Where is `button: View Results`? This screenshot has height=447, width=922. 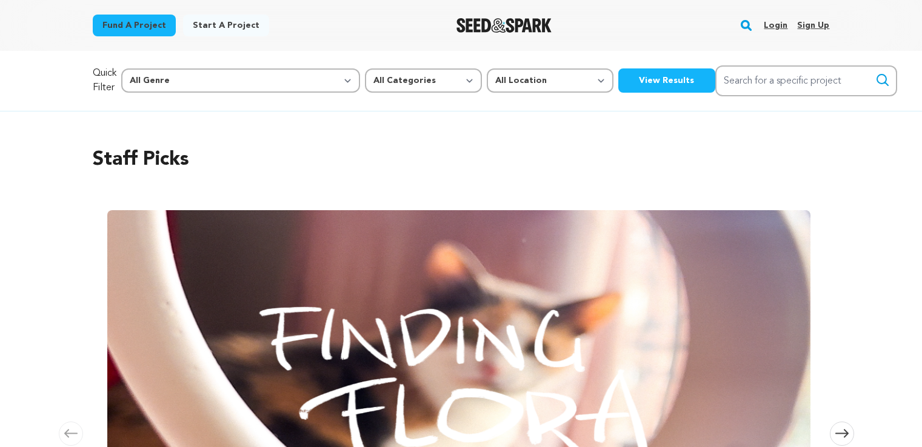 button: View Results is located at coordinates (667, 81).